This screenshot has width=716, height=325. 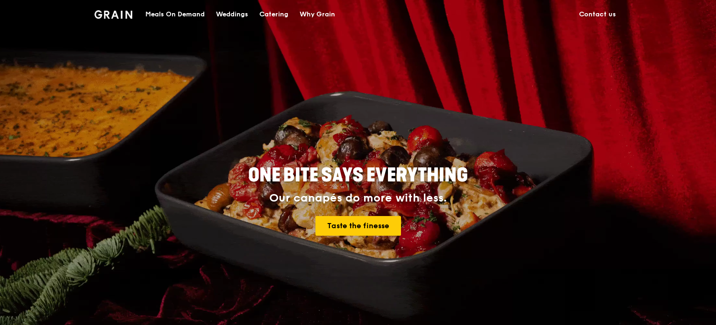 I want to click on div: Catering, so click(x=274, y=14).